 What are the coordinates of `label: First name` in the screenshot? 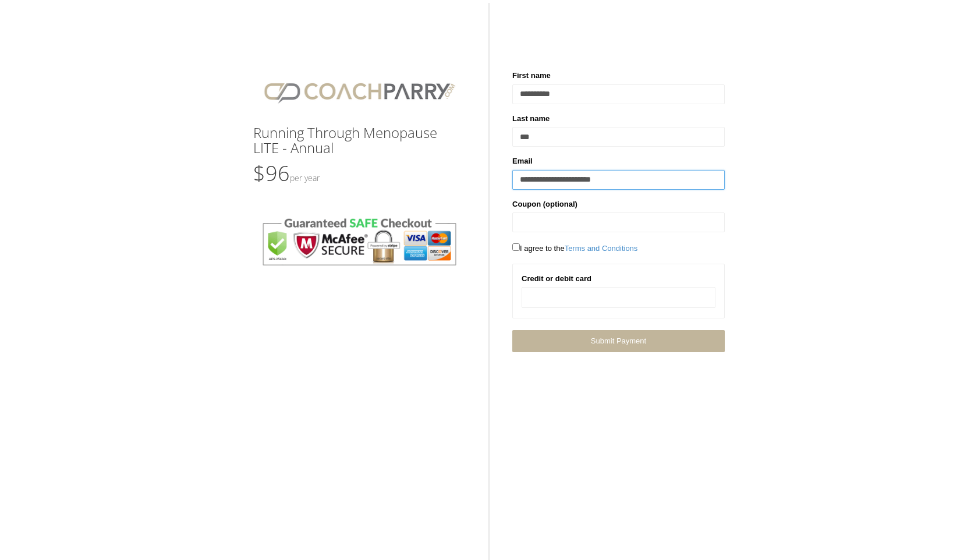 It's located at (532, 75).